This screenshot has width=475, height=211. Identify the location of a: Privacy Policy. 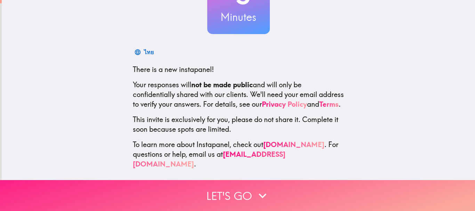
(285, 104).